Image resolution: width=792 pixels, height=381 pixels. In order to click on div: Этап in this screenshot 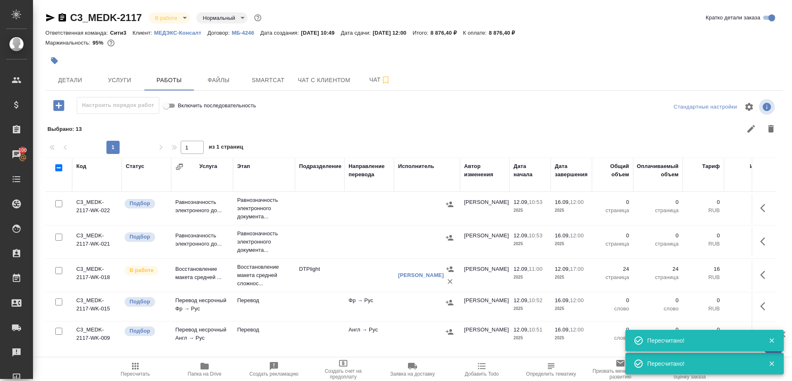, I will do `click(244, 166)`.